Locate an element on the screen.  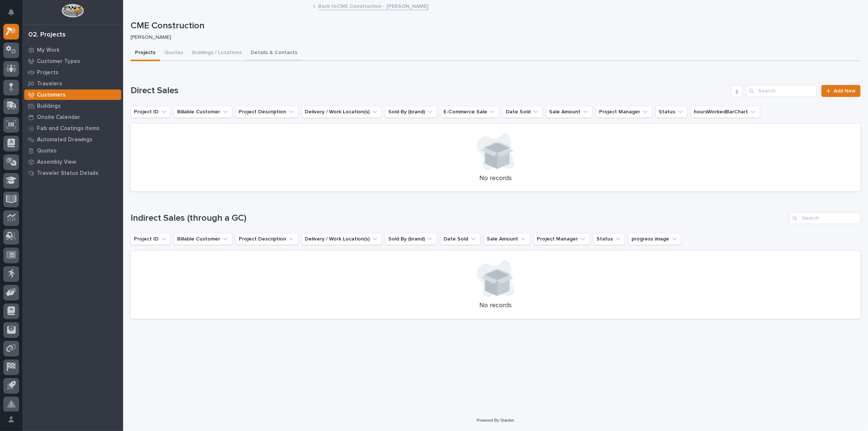
a: Quotes is located at coordinates (72, 151).